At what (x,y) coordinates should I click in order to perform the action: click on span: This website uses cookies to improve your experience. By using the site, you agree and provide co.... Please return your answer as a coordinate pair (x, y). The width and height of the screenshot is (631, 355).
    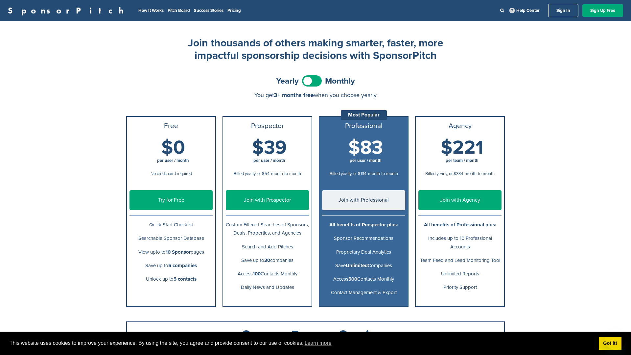
    Looking at the image, I should click on (301, 343).